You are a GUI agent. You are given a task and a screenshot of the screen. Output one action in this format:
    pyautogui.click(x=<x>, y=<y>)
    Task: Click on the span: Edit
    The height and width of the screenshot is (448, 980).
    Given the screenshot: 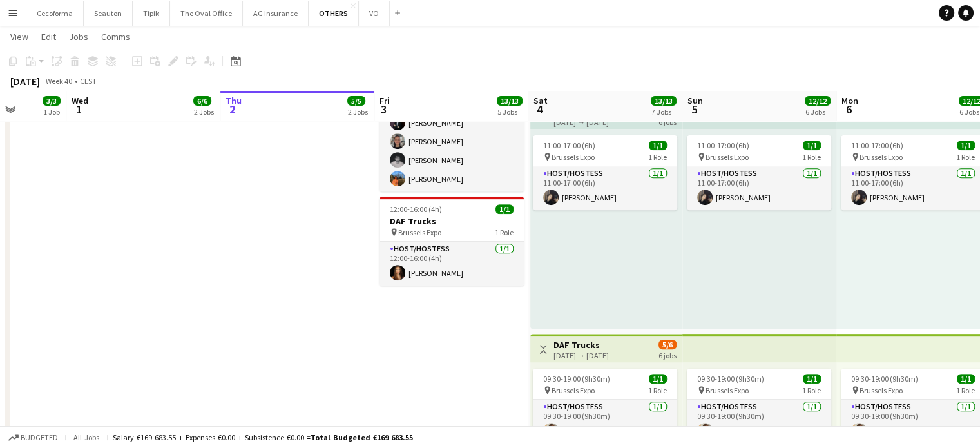 What is the action you would take?
    pyautogui.click(x=49, y=37)
    